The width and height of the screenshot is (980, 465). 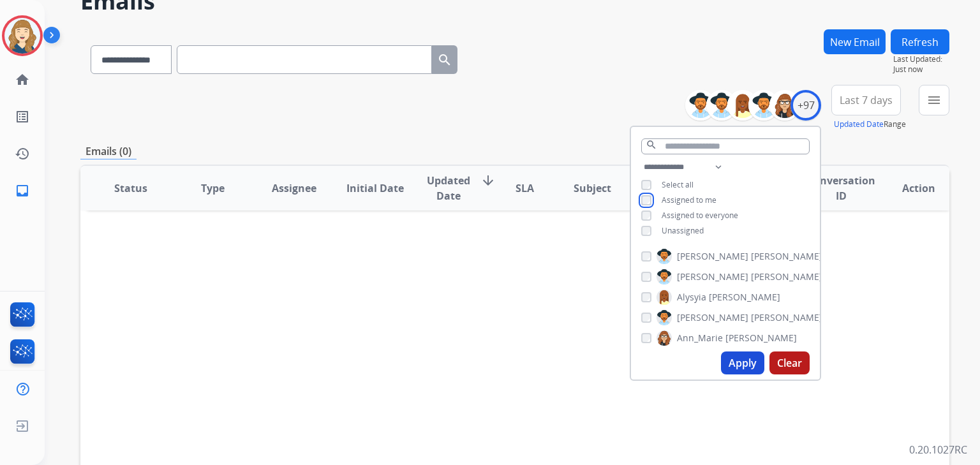 I want to click on button: Clear, so click(x=789, y=363).